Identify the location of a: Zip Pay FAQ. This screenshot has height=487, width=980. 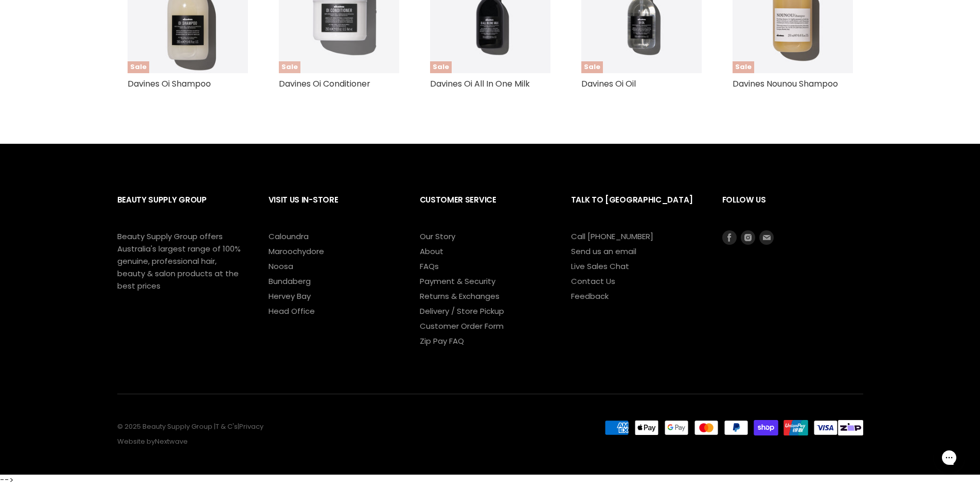
(442, 341).